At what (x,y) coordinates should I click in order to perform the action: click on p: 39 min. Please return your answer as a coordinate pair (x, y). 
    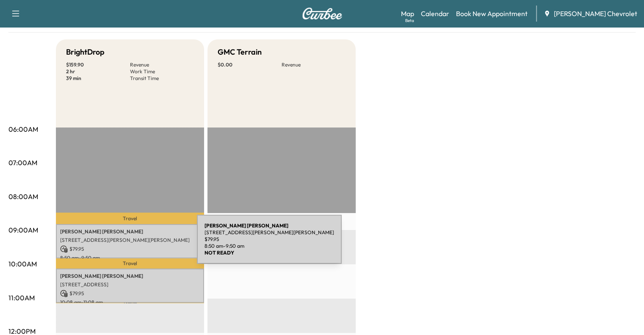
    Looking at the image, I should click on (98, 78).